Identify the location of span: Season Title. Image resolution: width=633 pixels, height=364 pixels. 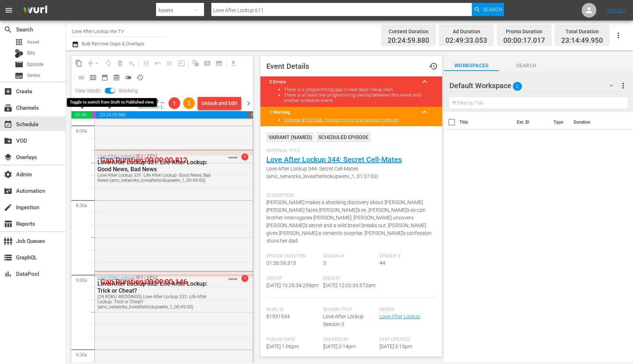
(349, 310).